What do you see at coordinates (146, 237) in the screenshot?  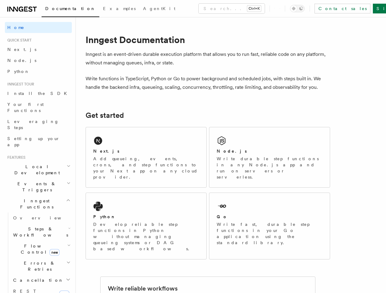 I see `p: Develop reliable step functions in Python without managing queueing systems or DAG based workflows.` at bounding box center [146, 237].